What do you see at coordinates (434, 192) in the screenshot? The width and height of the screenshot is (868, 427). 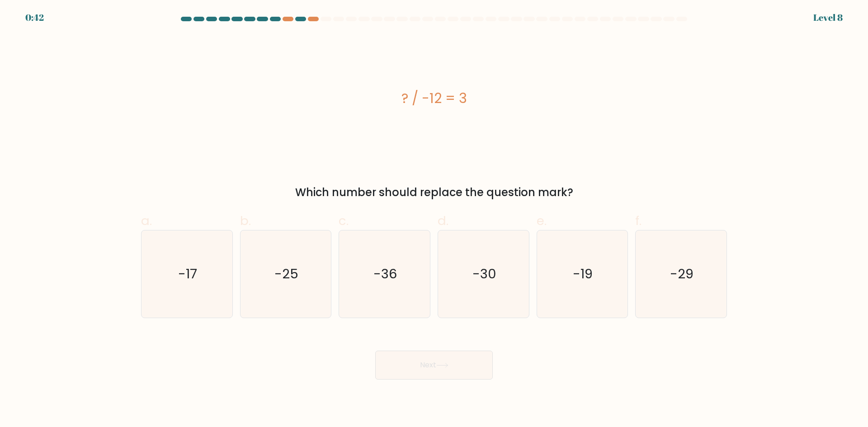 I see `div: Which number should replace the question mark?` at bounding box center [434, 192].